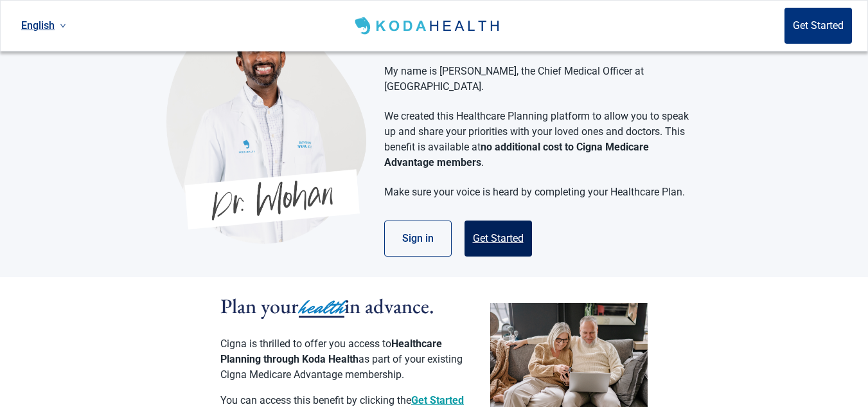  What do you see at coordinates (259, 306) in the screenshot?
I see `span: Plan your` at bounding box center [259, 306].